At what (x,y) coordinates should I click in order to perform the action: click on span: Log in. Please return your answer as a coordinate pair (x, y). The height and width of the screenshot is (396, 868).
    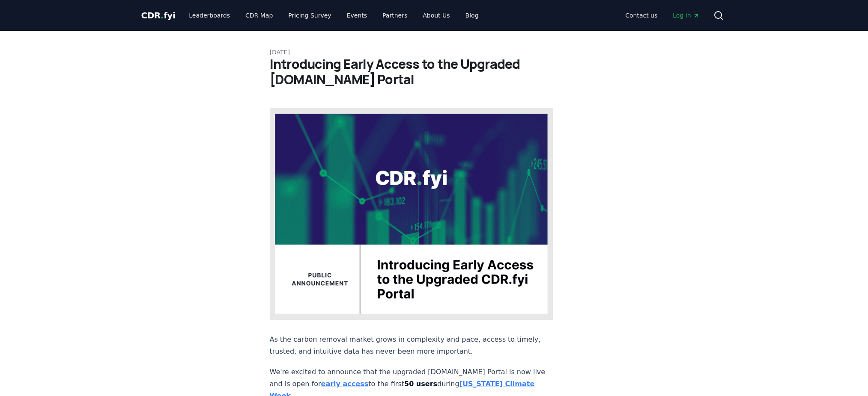
    Looking at the image, I should click on (686, 15).